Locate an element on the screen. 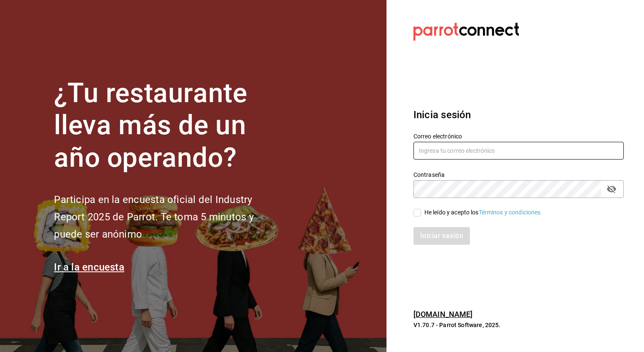 Image resolution: width=644 pixels, height=352 pixels. p: V1.70.7 - Parrot Software, 2025. is located at coordinates (519, 325).